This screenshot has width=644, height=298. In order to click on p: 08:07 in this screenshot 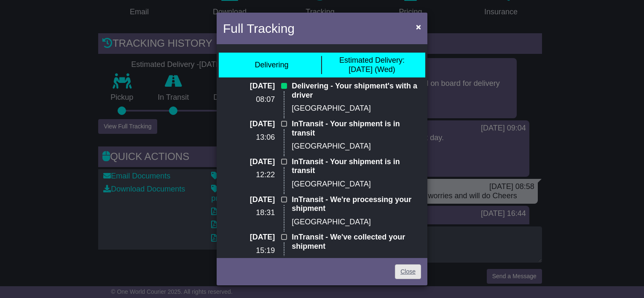, I will do `click(249, 100)`.